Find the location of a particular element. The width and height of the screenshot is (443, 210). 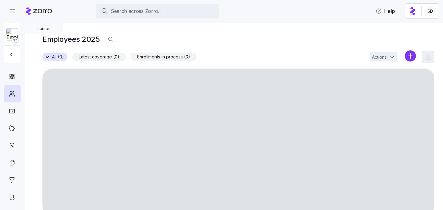

button: Actions is located at coordinates (384, 57).